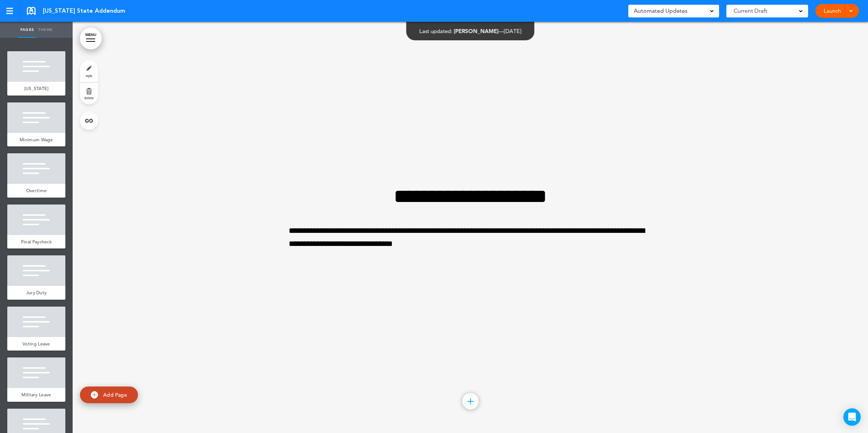 The height and width of the screenshot is (433, 868). Describe the element at coordinates (89, 71) in the screenshot. I see `a: style` at that location.